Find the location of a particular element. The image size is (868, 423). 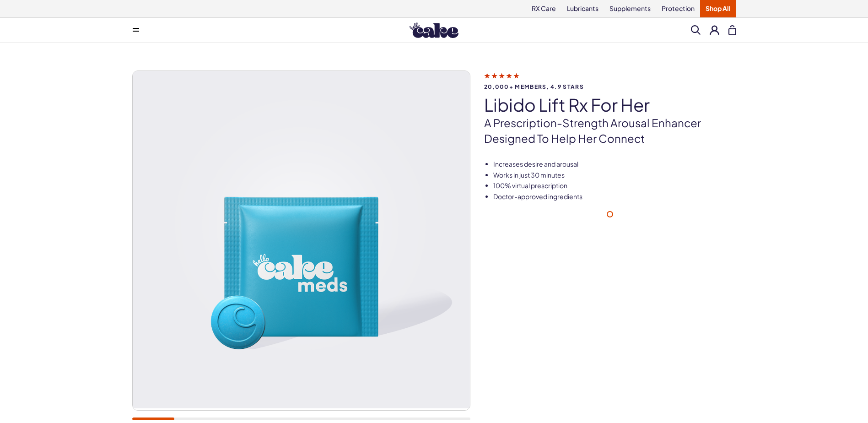

li: 100% virtual prescription is located at coordinates (614, 185).